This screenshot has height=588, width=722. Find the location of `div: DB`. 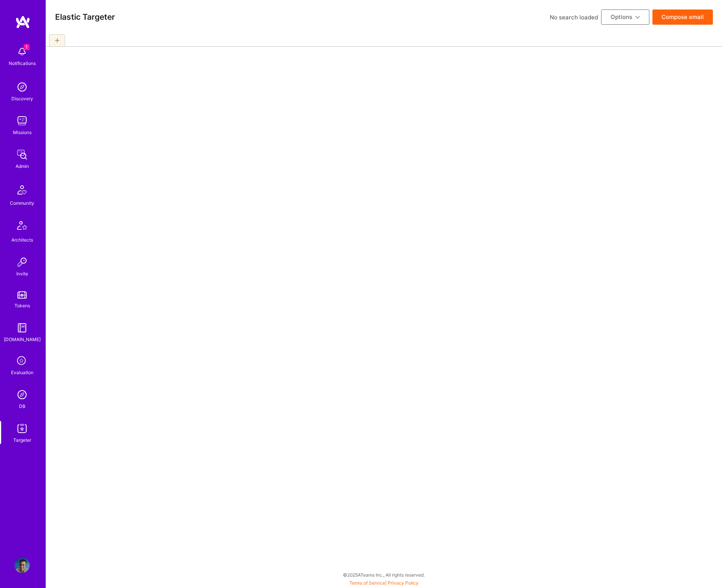

div: DB is located at coordinates (22, 406).